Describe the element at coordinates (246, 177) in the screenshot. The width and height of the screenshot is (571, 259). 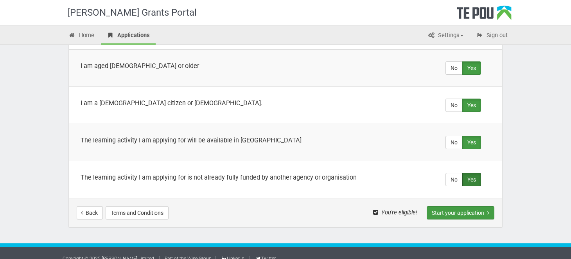
I see `div: The learning activity I am applying for is not already fully funded by another agency or organisa...` at that location.